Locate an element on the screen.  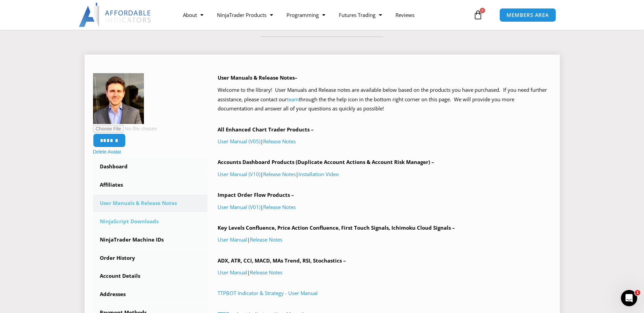
b: Impact Order Flow Products – is located at coordinates (255, 195).